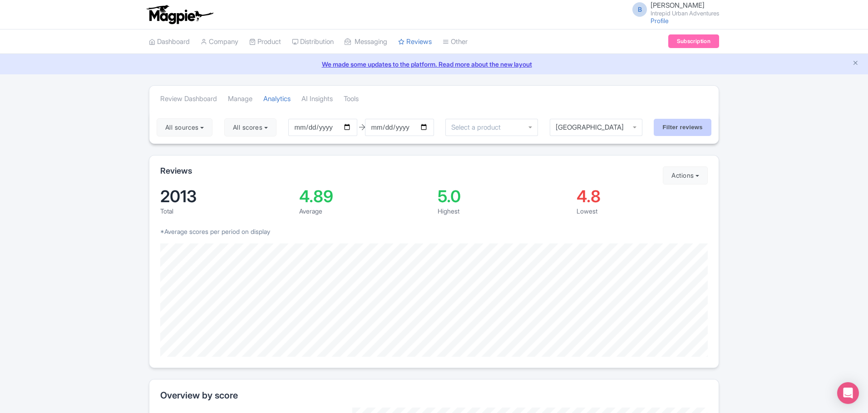  I want to click on h2: Reviews, so click(176, 171).